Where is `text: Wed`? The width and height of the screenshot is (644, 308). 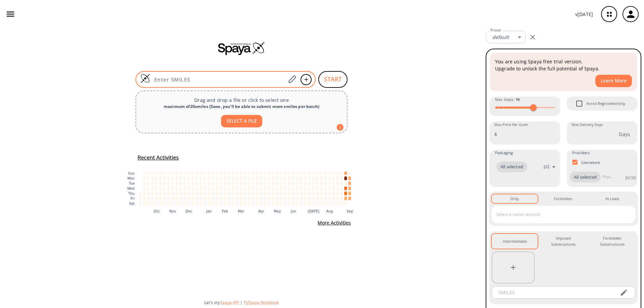
text: Wed is located at coordinates (131, 188).